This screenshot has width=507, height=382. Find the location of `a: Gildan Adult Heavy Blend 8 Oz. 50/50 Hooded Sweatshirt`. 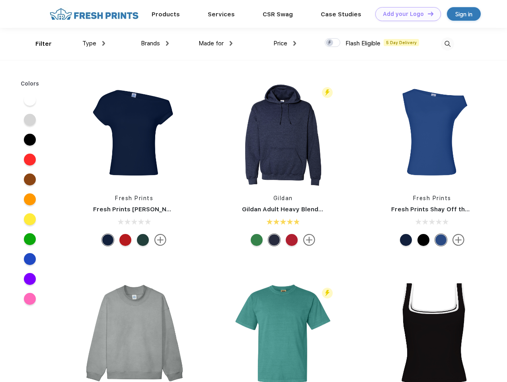

a: Gildan Adult Heavy Blend 8 Oz. 50/50 Hooded Sweatshirt is located at coordinates (328, 209).